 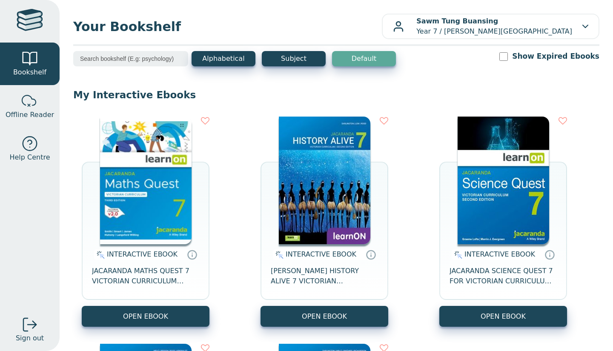 What do you see at coordinates (146, 276) in the screenshot?
I see `span: JACARANDA MATHS QUEST 7 VICTORIAN CURRICULUM LEARNON EBOOK 3E` at bounding box center [146, 276].